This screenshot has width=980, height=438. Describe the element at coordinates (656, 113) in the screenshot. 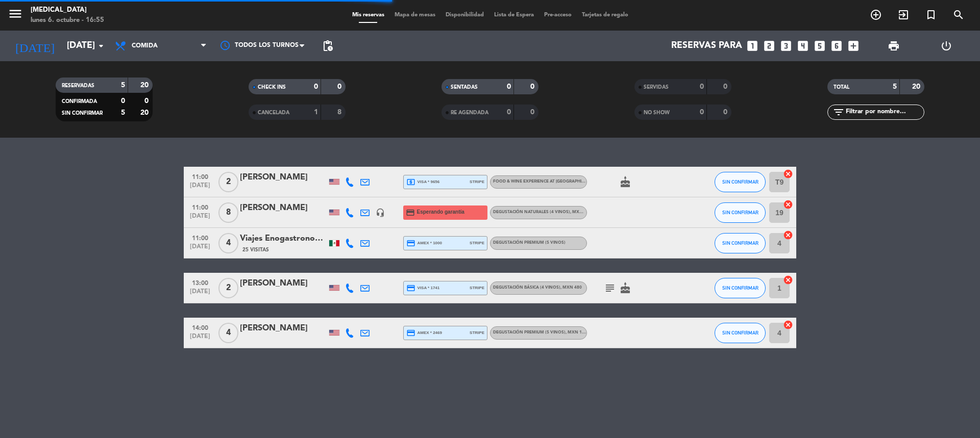

I see `span: NO SHOW` at that location.